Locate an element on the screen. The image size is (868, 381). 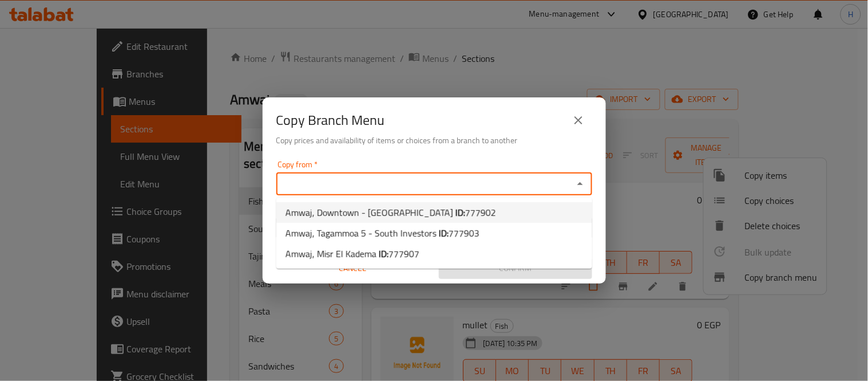
h2: Copy Branch Menu is located at coordinates (331, 120).